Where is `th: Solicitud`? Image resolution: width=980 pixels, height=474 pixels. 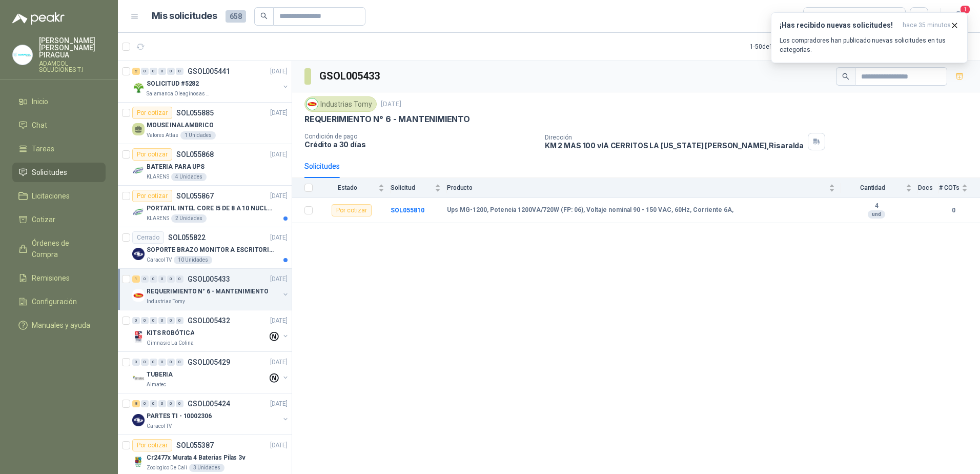 th: Solicitud is located at coordinates (419, 188).